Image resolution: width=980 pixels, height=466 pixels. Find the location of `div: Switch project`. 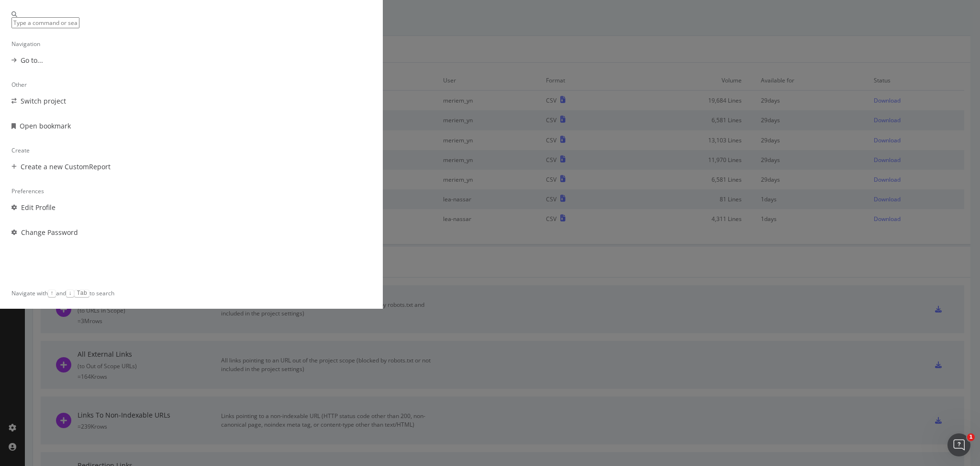

div: Switch project is located at coordinates (43, 101).